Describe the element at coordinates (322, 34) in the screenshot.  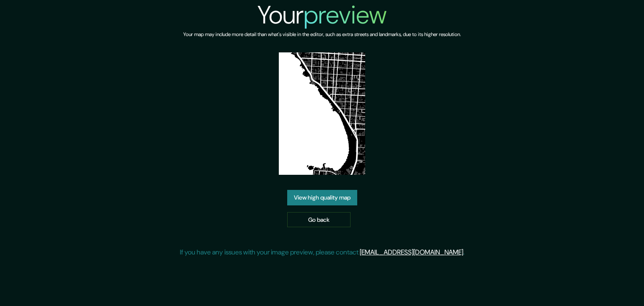
I see `h6: Your map may include more detail than what's visible in the editor, such as extra streets and lan...` at that location.